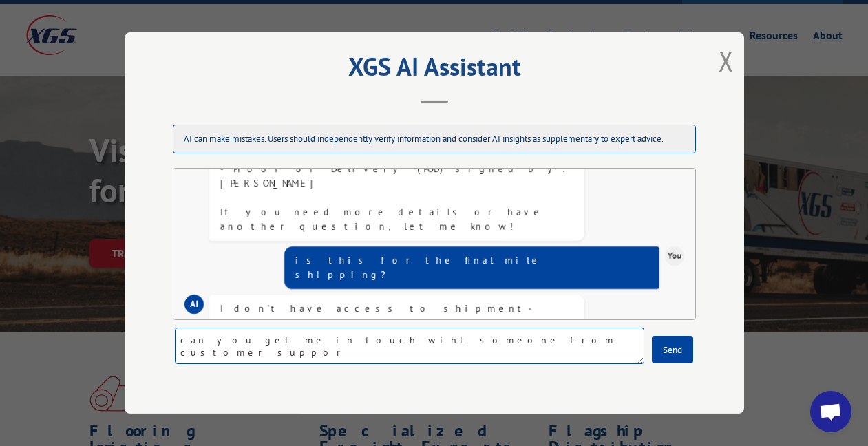  Describe the element at coordinates (726, 61) in the screenshot. I see `button: Close modal` at that location.